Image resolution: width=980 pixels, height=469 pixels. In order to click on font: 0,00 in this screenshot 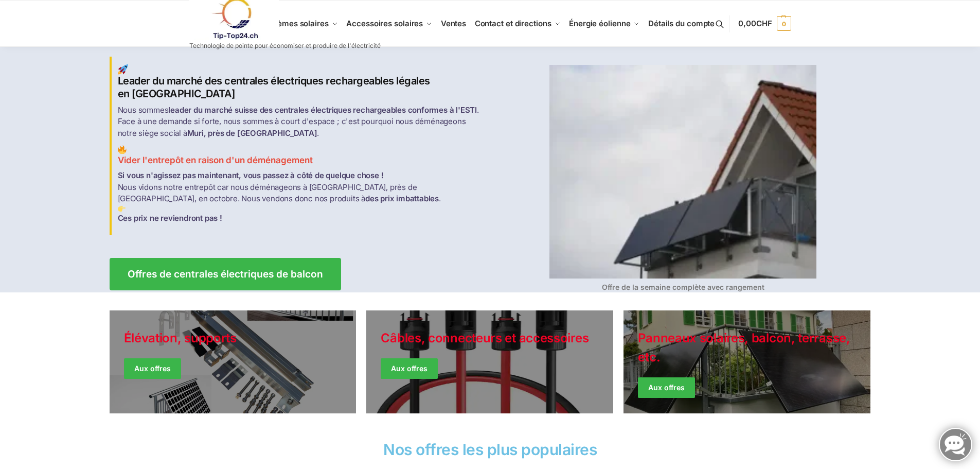, I will do `click(747, 23)`.